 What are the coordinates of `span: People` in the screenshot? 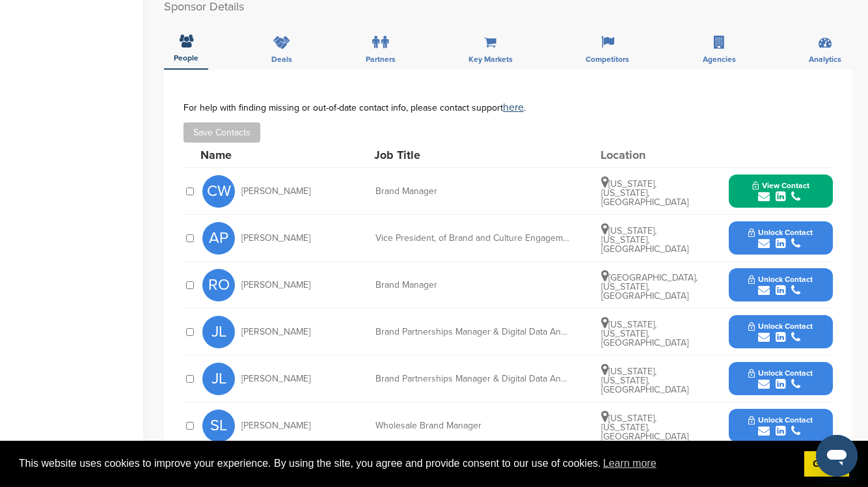 It's located at (186, 58).